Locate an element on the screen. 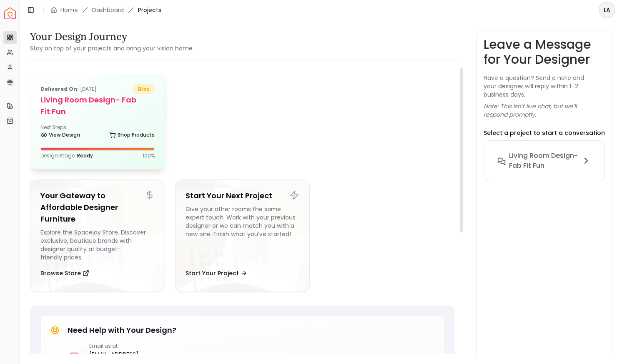 Image resolution: width=622 pixels, height=364 pixels. span: Ready is located at coordinates (85, 155).